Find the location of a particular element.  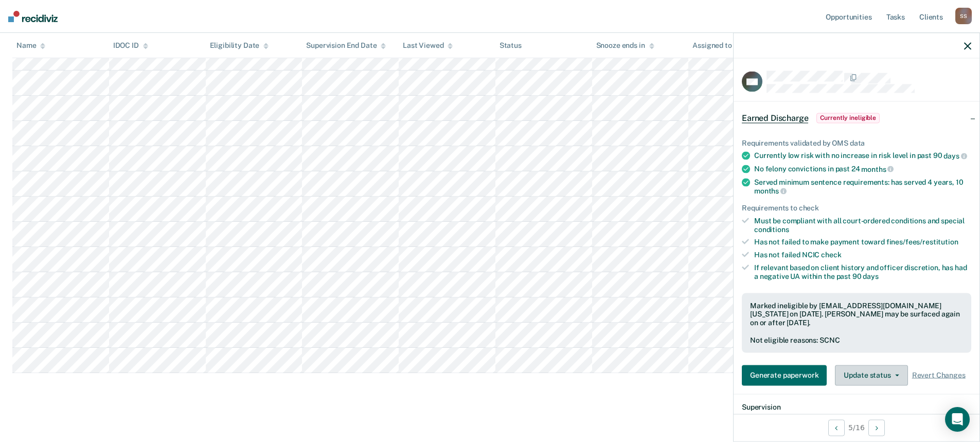

div: Snooze ends in is located at coordinates (625, 46).